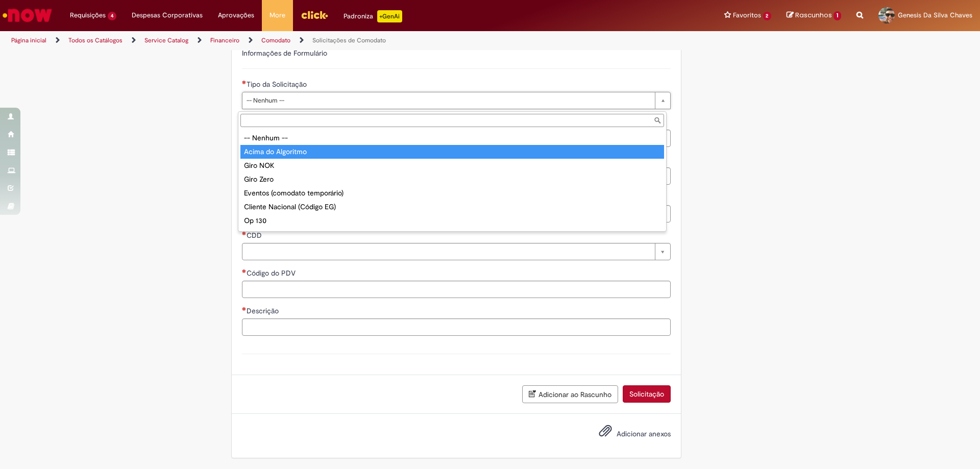 Image resolution: width=980 pixels, height=469 pixels. What do you see at coordinates (452, 138) in the screenshot?
I see `div: -- Nenhum --` at bounding box center [452, 138].